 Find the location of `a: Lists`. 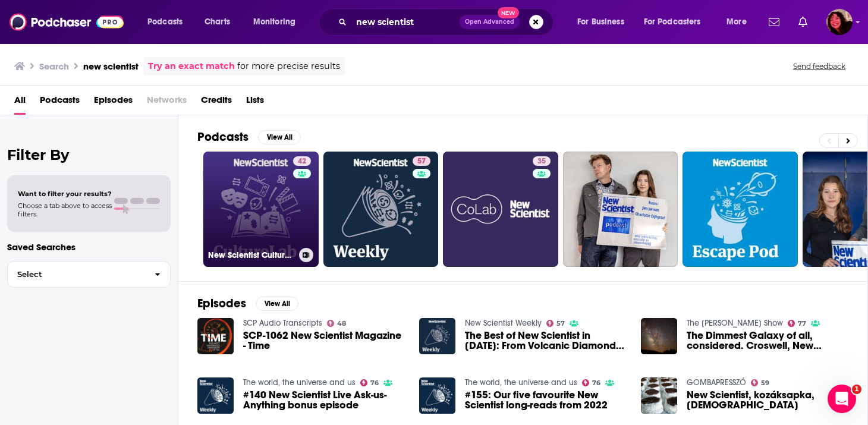

a: Lists is located at coordinates (255, 103).